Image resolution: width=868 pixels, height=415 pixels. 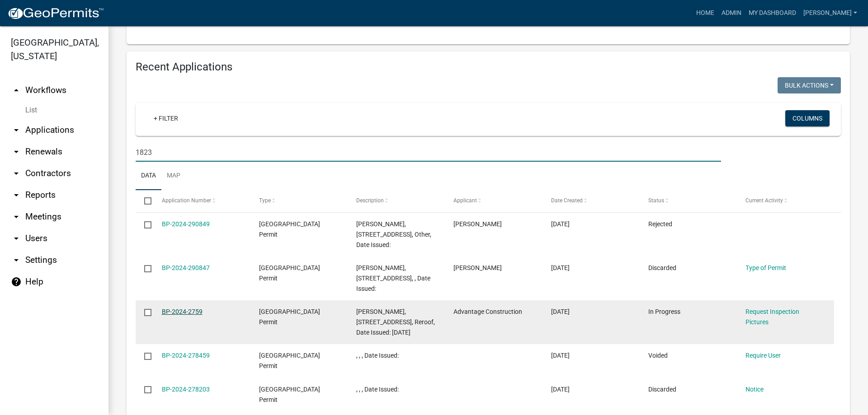 I want to click on span: Applicant, so click(x=465, y=201).